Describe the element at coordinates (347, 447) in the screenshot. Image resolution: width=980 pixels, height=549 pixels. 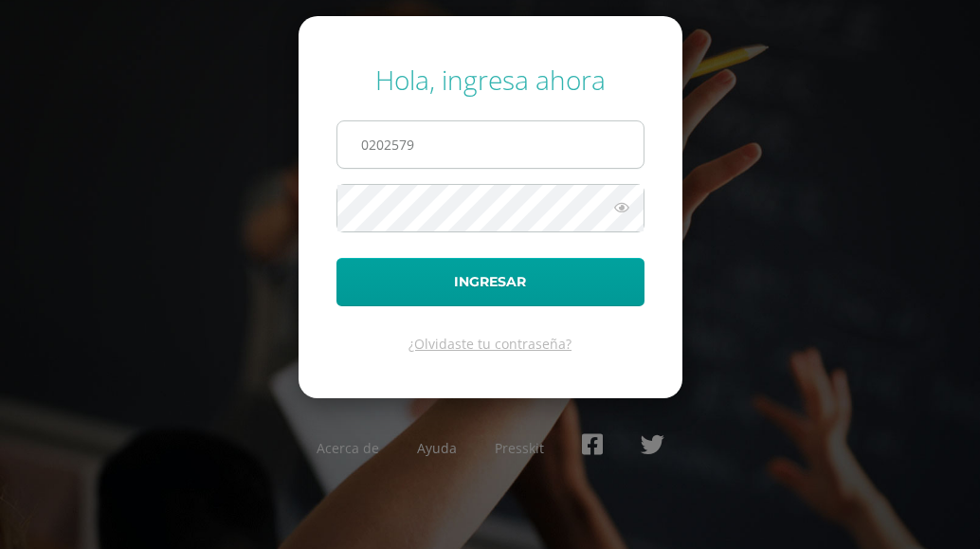
I see `a: Acerca de` at that location.